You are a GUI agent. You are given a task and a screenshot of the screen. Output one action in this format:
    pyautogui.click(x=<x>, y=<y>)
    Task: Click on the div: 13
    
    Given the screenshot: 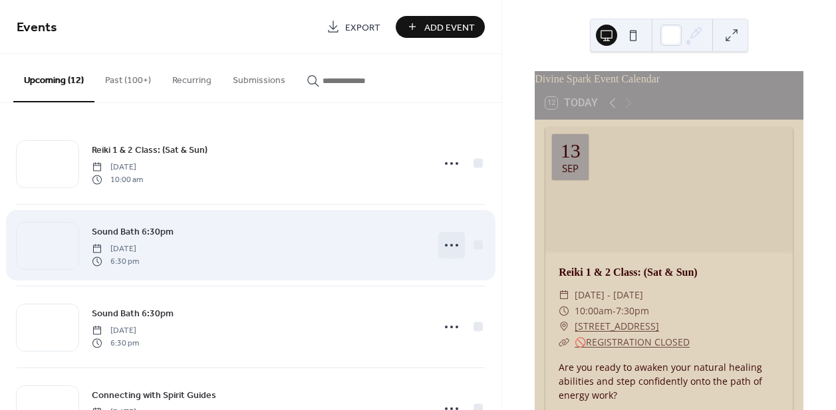 What is the action you would take?
    pyautogui.click(x=571, y=151)
    